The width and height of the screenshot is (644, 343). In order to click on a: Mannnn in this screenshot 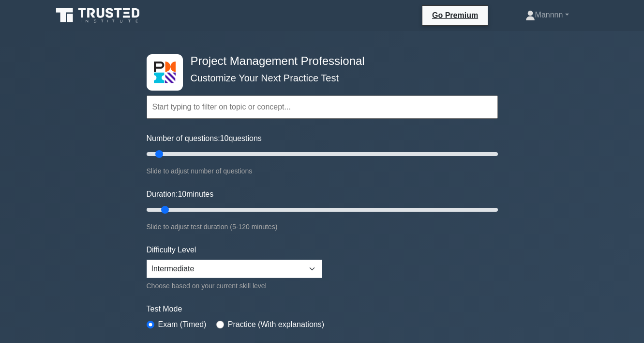, I will do `click(547, 15)`.